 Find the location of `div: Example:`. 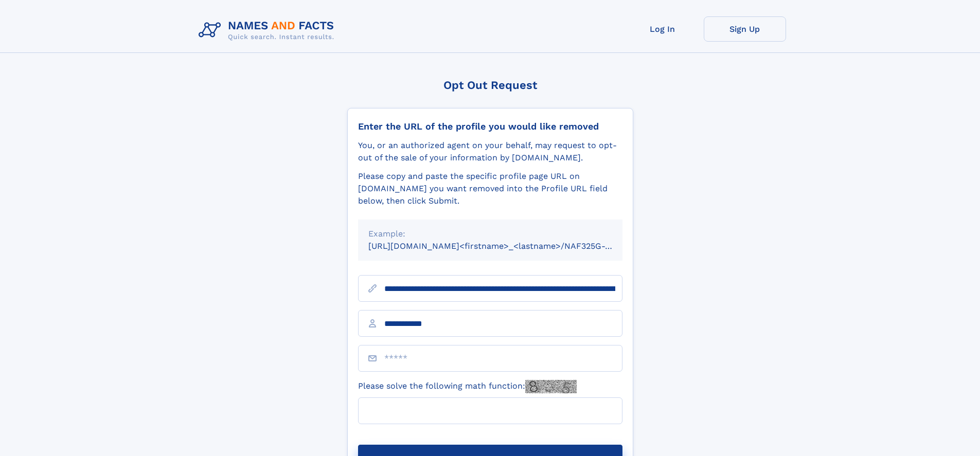

div: Example: is located at coordinates (490, 234).